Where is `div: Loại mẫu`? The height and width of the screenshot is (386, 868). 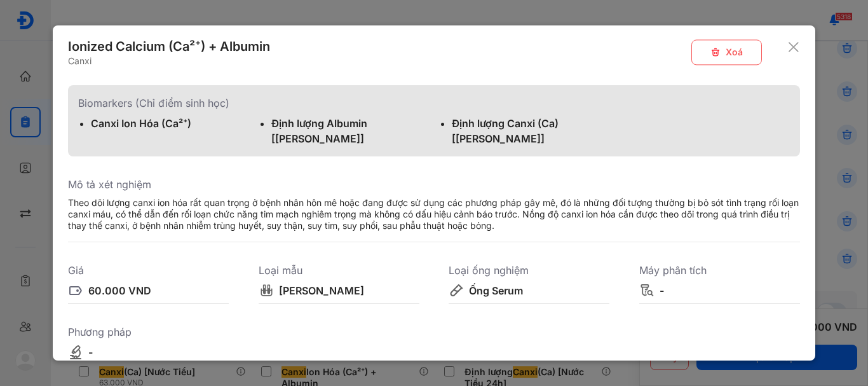
div: Loại mẫu is located at coordinates (339, 271).